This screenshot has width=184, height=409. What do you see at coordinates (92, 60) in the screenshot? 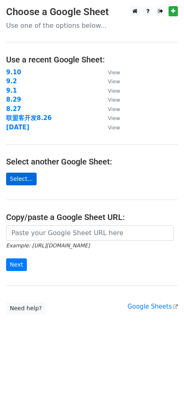
I see `h4: Use a recent Google Sheet:` at bounding box center [92, 60].